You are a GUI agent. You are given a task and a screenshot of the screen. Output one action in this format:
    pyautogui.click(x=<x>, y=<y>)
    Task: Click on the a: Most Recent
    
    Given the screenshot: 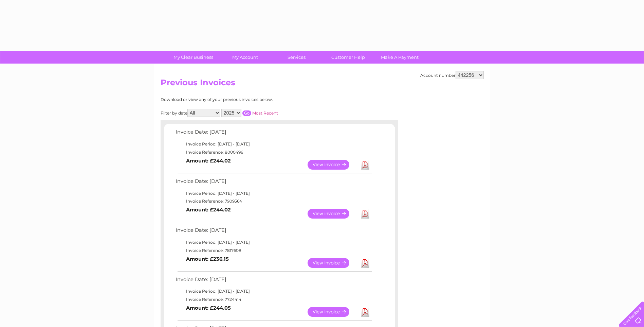 What is the action you would take?
    pyautogui.click(x=265, y=113)
    